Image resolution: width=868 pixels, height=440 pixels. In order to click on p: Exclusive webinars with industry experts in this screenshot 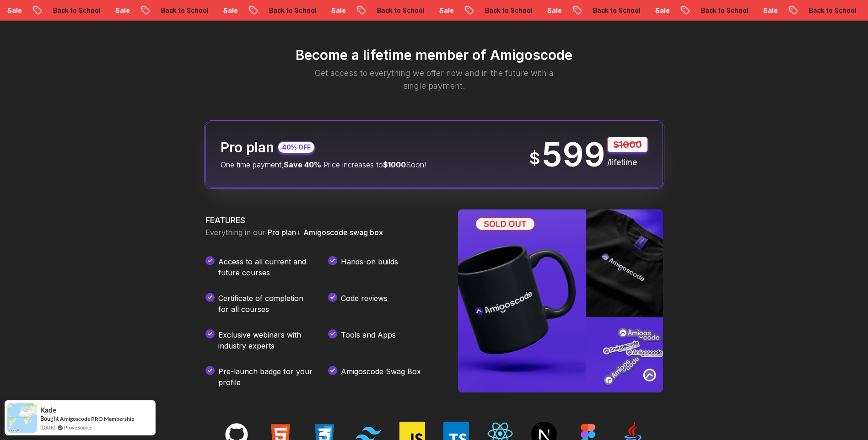, I will do `click(265, 340)`.